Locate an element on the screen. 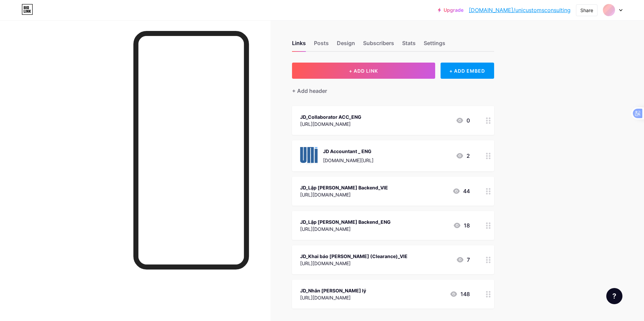 The height and width of the screenshot is (321, 644). img: JD Accountant _ ENG is located at coordinates (309, 156).